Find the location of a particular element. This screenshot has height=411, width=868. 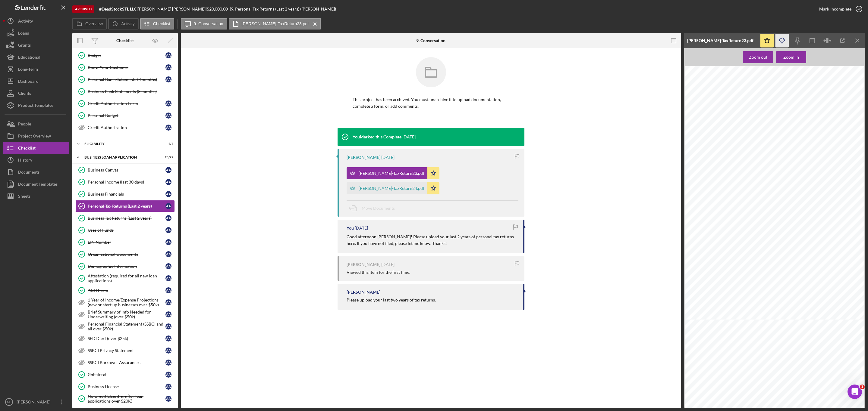

div: Checklist is located at coordinates (26, 149).